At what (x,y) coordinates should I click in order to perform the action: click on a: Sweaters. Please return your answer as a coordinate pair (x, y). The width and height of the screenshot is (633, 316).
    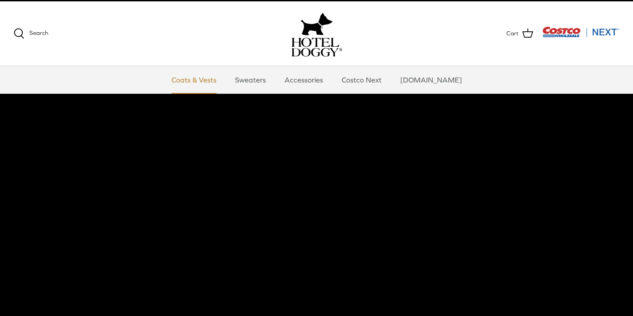
    Looking at the image, I should click on (250, 80).